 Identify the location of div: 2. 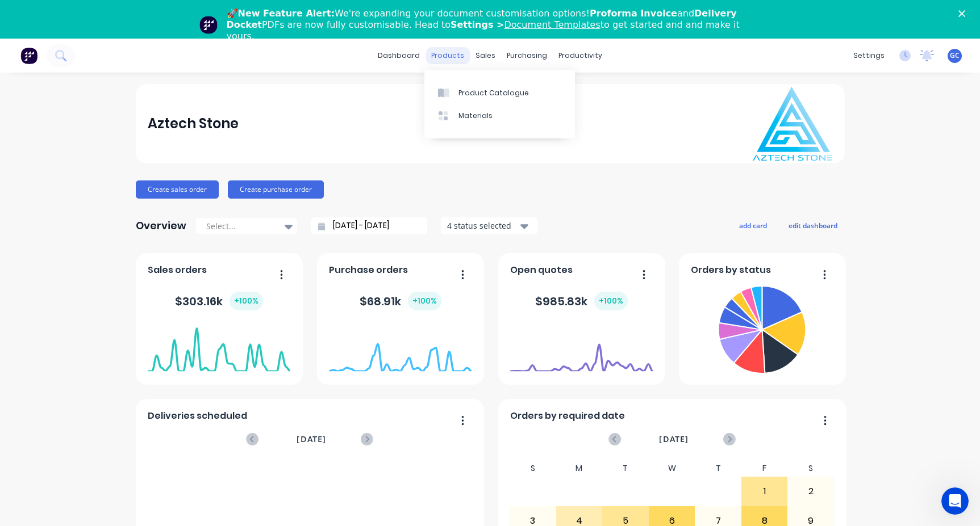
(810, 492).